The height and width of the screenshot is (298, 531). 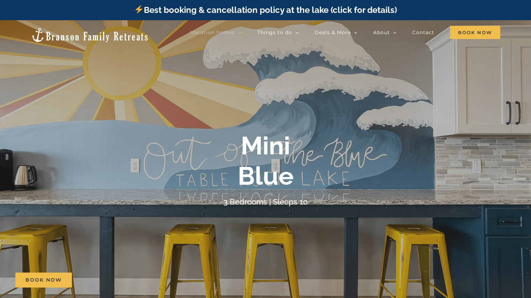 I want to click on a: Deals & More, so click(x=336, y=32).